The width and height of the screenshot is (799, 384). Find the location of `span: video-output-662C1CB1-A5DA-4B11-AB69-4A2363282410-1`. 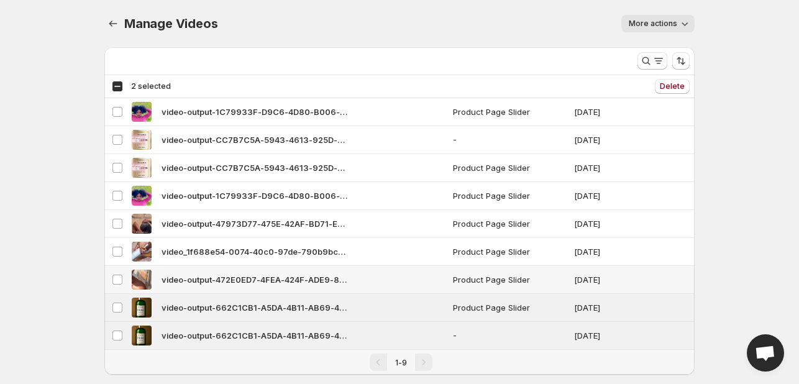

span: video-output-662C1CB1-A5DA-4B11-AB69-4A2363282410-1 is located at coordinates (255, 336).